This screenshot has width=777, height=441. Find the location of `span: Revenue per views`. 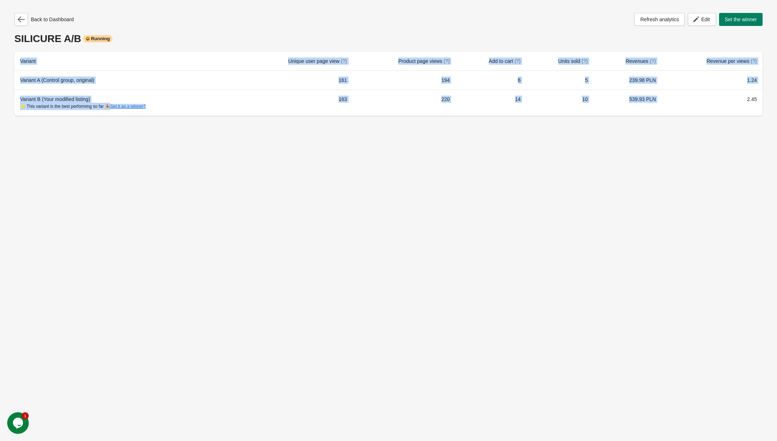

span: Revenue per views is located at coordinates (731, 61).